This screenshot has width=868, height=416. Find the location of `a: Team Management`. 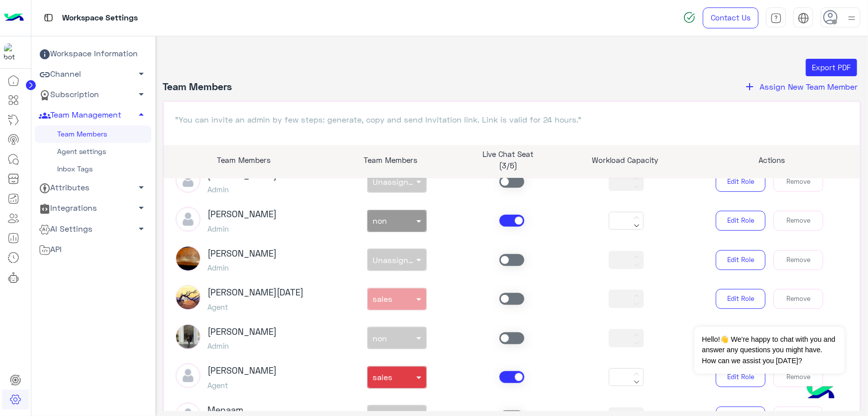

a: Team Management is located at coordinates (93, 115).